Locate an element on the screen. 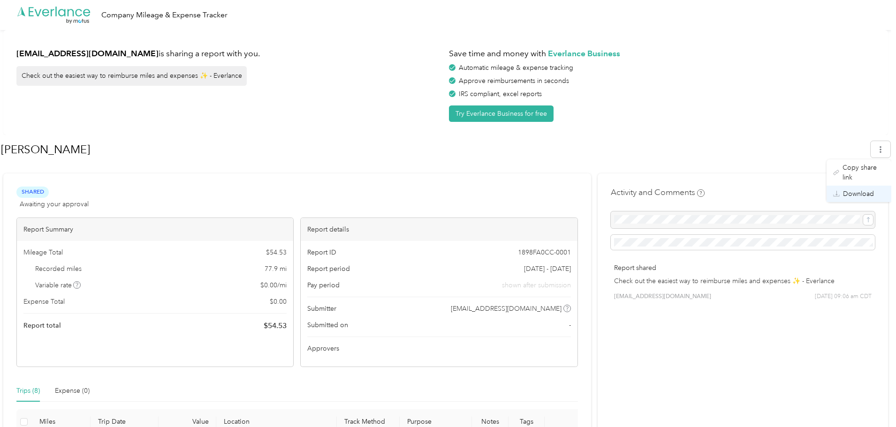  span: Variable rate is located at coordinates (58, 285).